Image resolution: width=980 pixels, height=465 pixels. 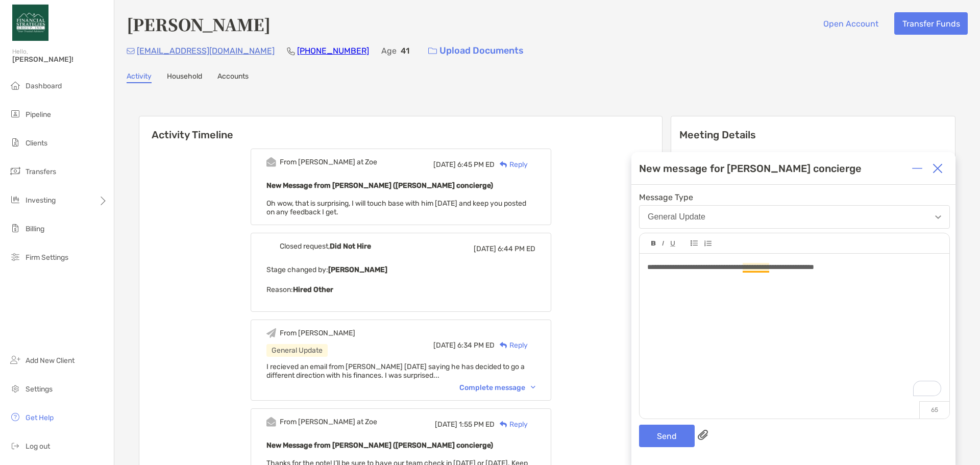 I want to click on button: Send, so click(x=666, y=436).